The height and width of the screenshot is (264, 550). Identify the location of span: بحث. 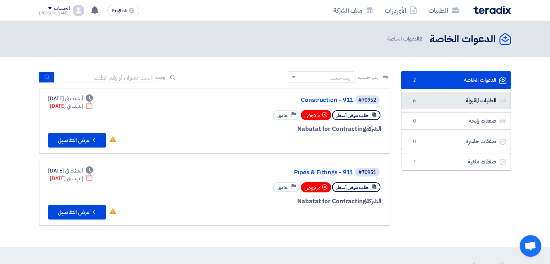
(161, 77).